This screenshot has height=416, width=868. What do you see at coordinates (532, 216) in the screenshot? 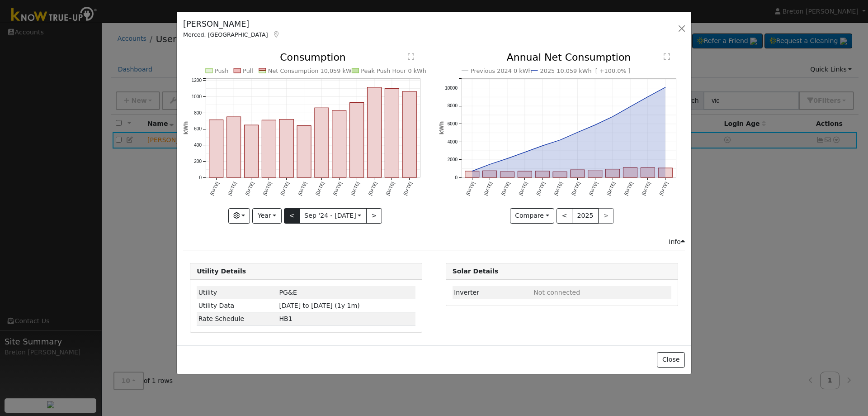
I see `button: Compare` at bounding box center [532, 216].